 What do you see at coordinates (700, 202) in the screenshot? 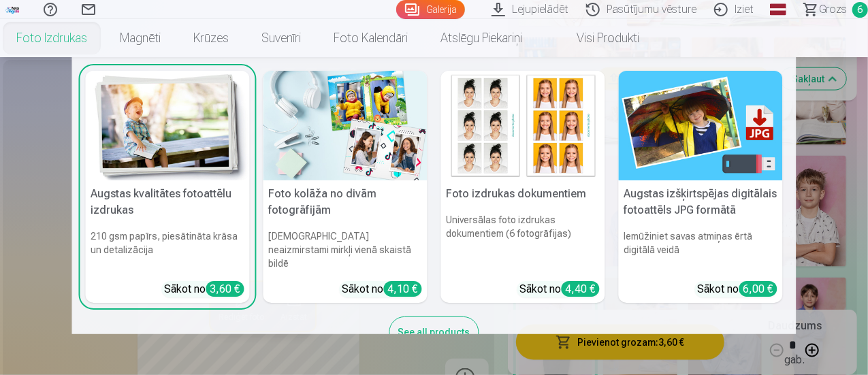
I see `h5: Augstas izšķirtspējas digitālais fotoattēls JPG formātā` at bounding box center [700, 202].